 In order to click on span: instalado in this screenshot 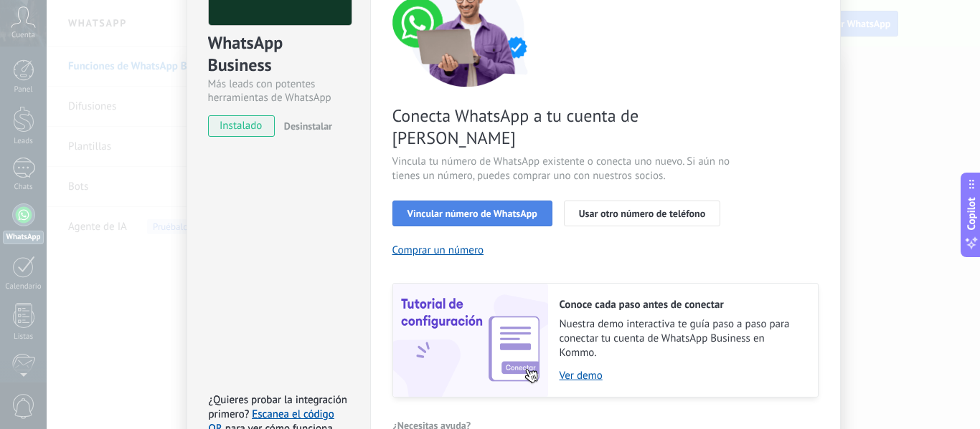, I will do `click(241, 126)`.